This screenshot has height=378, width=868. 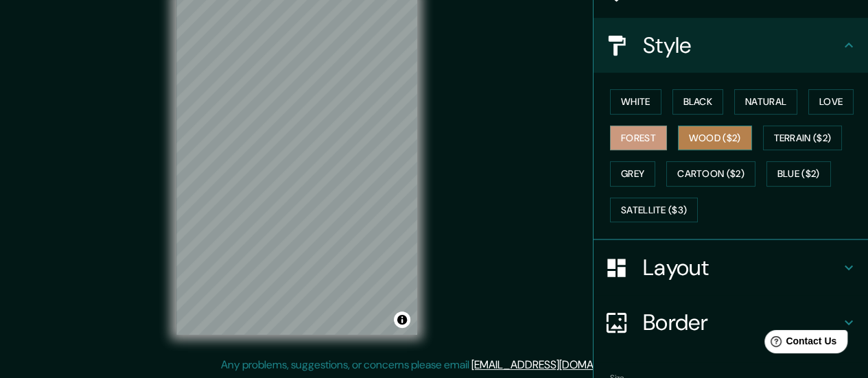 I want to click on button: Forest, so click(x=638, y=138).